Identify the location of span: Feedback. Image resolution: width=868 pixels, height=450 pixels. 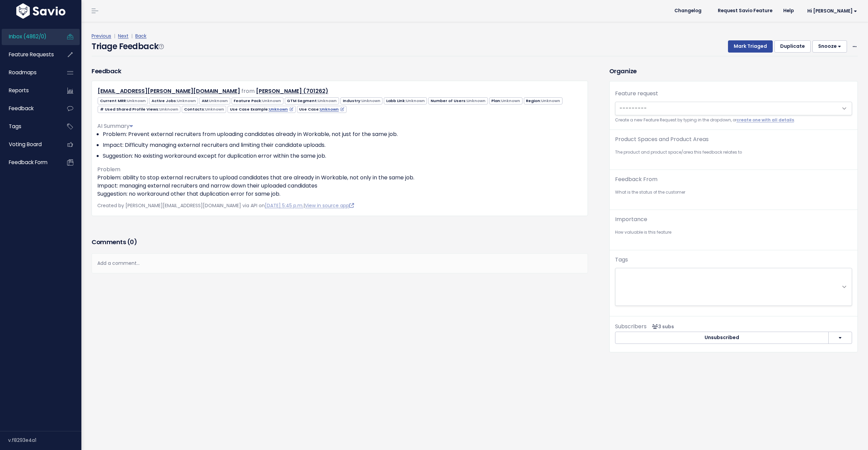
(21, 108).